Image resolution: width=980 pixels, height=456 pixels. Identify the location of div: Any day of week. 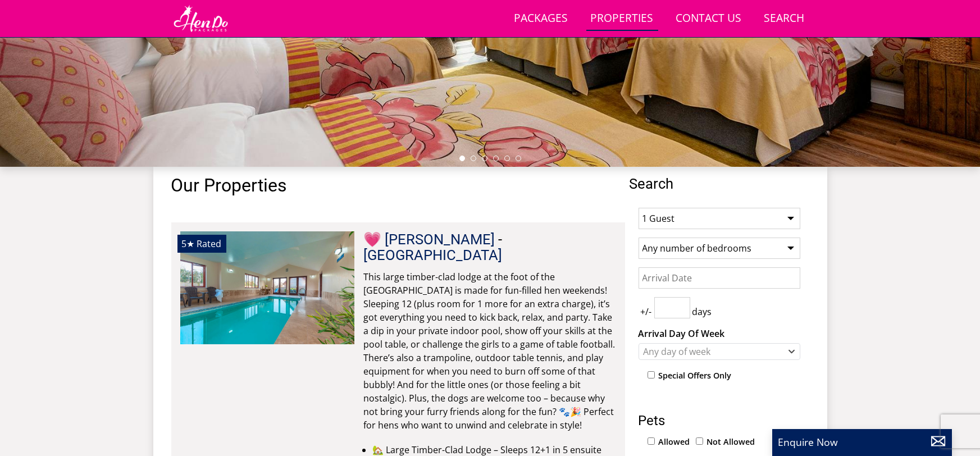
(713, 352).